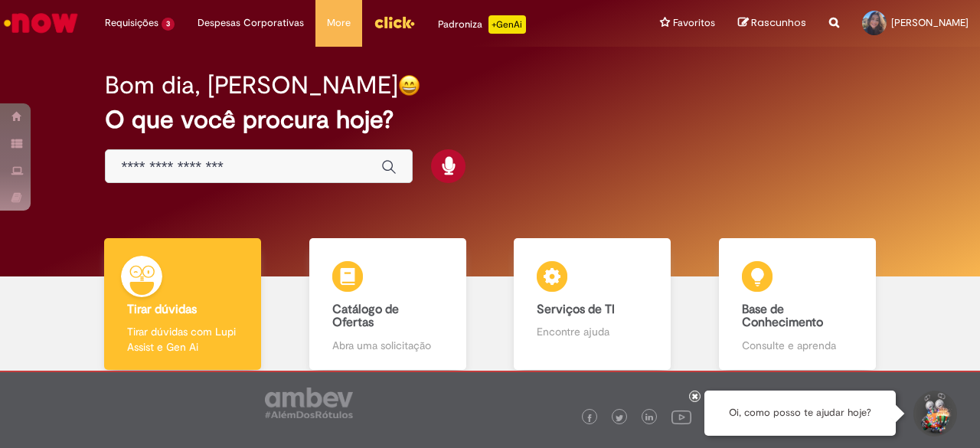 This screenshot has height=448, width=980. I want to click on h2: O que você procura hoje?, so click(490, 120).